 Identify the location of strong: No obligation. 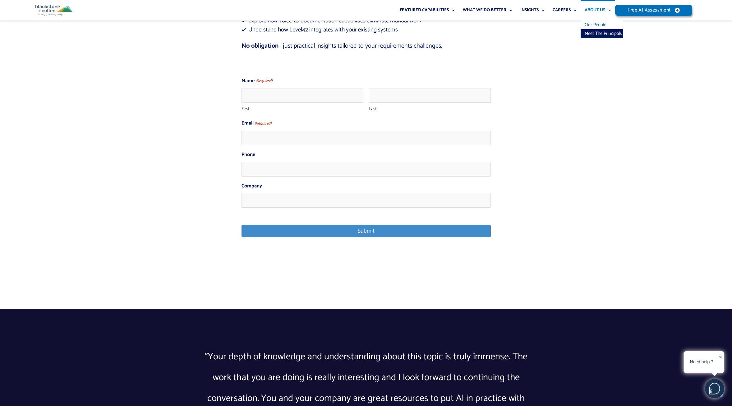
(260, 46).